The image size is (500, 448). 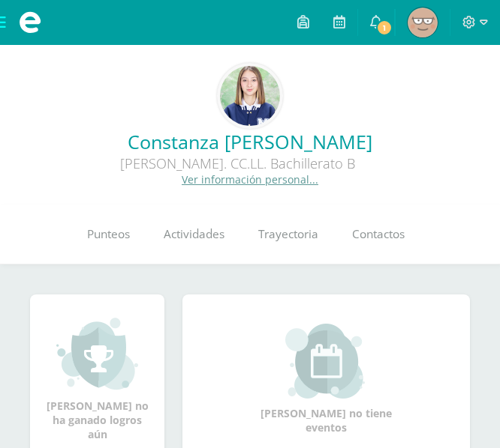 What do you see at coordinates (108, 234) in the screenshot?
I see `a: Punteos` at bounding box center [108, 234].